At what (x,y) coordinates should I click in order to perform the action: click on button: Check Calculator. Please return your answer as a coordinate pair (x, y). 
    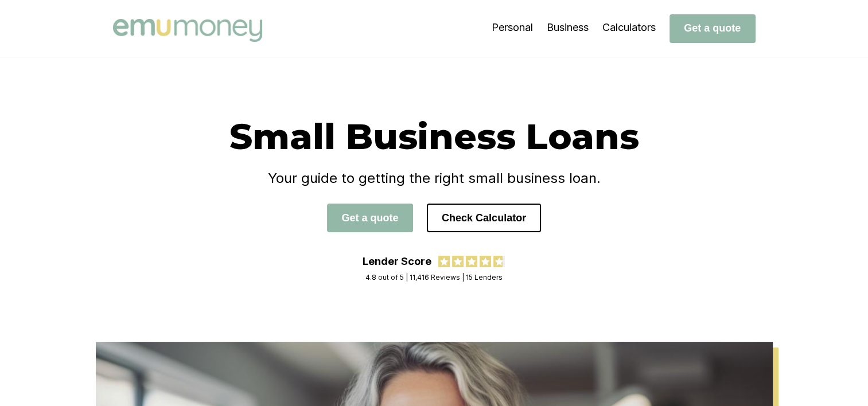
    Looking at the image, I should click on (484, 217).